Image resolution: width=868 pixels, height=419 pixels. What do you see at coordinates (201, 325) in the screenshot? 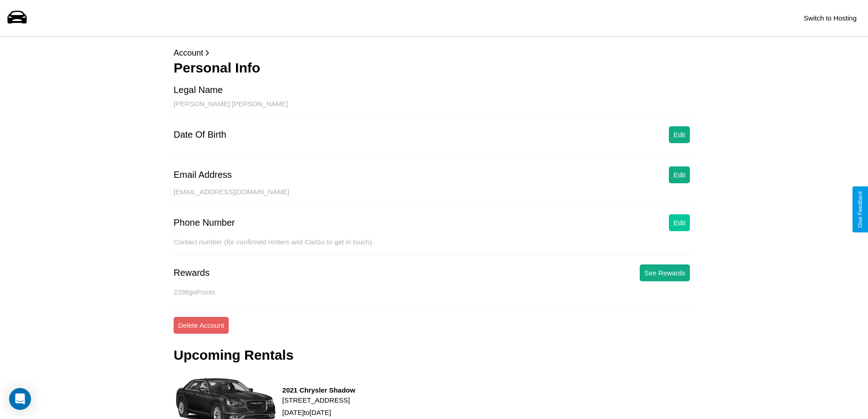
I see `button: Delete Account` at bounding box center [201, 325].